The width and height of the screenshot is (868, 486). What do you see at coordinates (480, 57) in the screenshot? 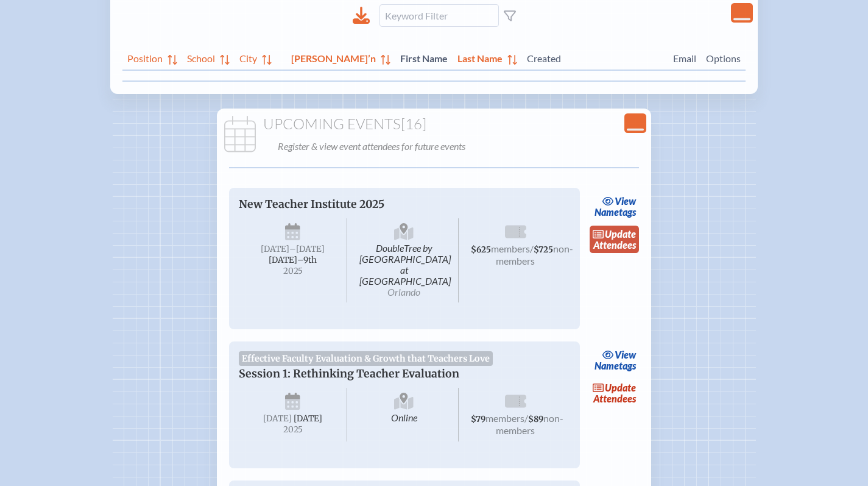
I see `span: Last Name` at bounding box center [480, 57].